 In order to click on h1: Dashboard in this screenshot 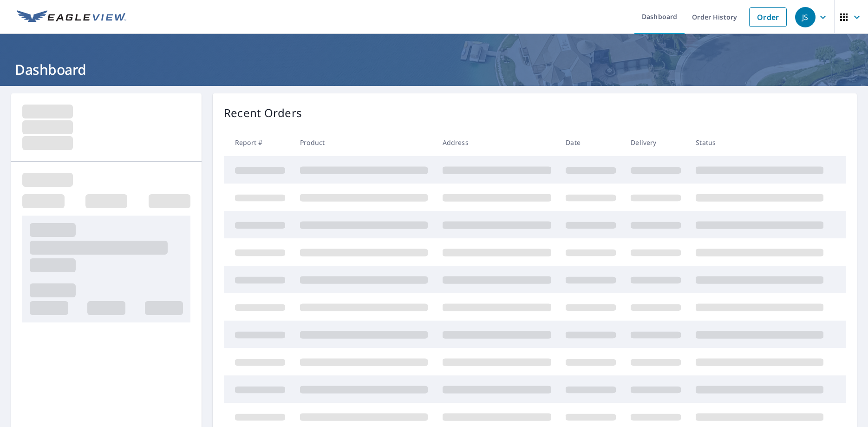, I will do `click(434, 70)`.